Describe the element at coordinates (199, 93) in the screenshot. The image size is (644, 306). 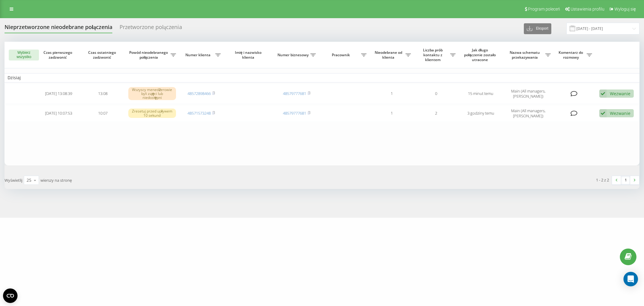
I see `a: 48572898466` at that location.